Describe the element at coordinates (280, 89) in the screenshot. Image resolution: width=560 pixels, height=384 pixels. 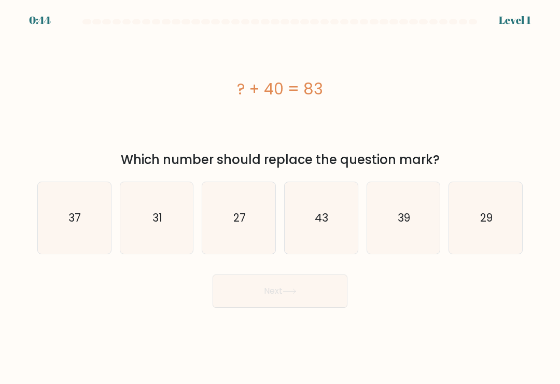
I see `div: ? + 40 = 83` at that location.